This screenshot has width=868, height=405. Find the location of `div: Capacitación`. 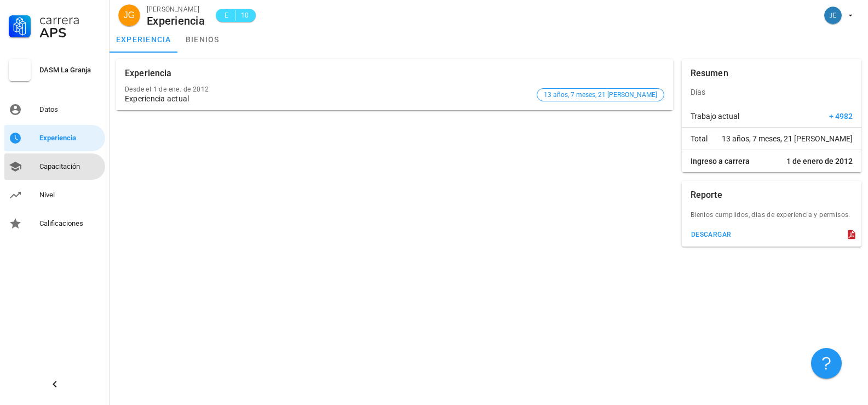

div: Capacitación is located at coordinates (70, 167).